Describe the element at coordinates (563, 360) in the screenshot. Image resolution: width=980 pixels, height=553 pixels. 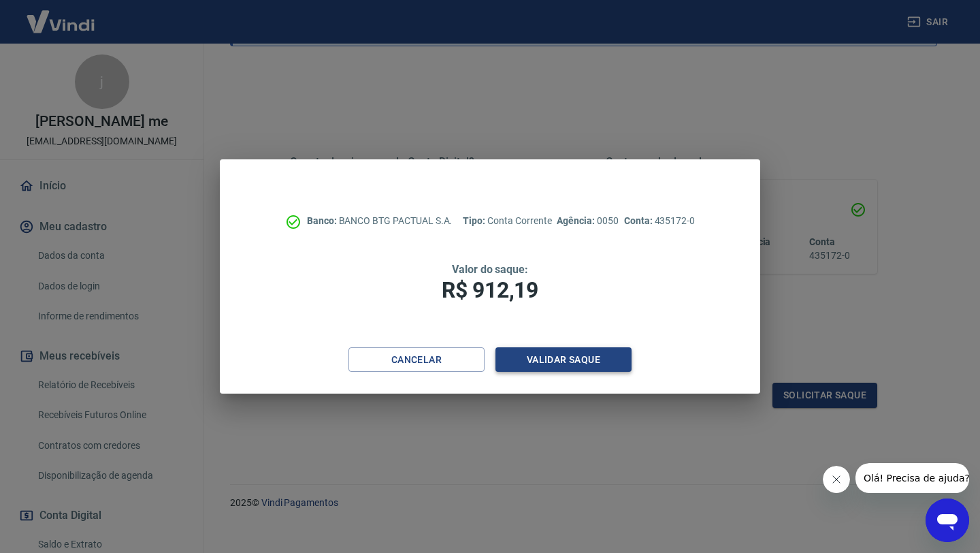
I see `button: Validar saque` at that location.